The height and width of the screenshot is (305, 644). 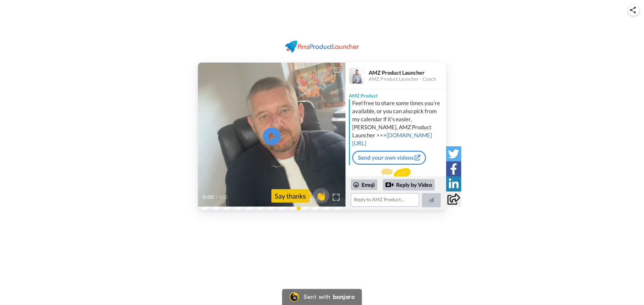 I want to click on div: AMZ Product, so click(x=395, y=94).